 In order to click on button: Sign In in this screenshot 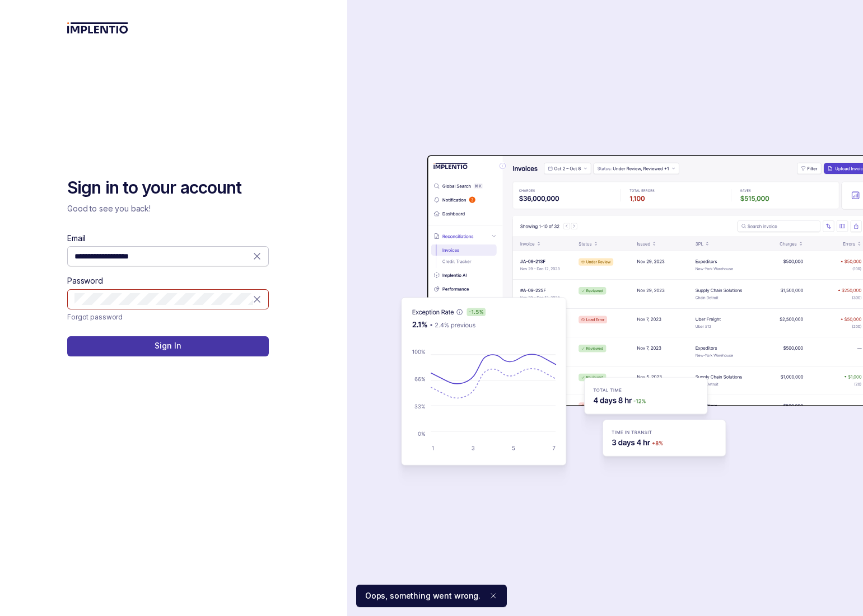, I will do `click(168, 346)`.